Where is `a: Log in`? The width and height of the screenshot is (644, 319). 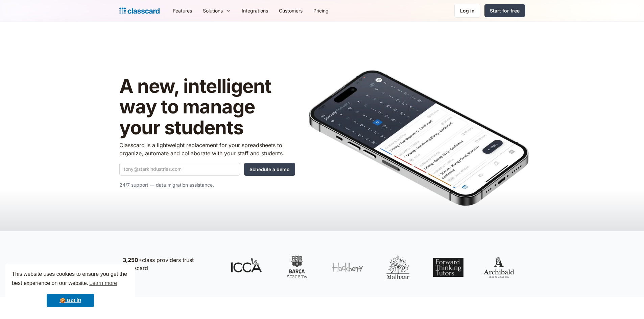
a: Log in is located at coordinates (467, 10).